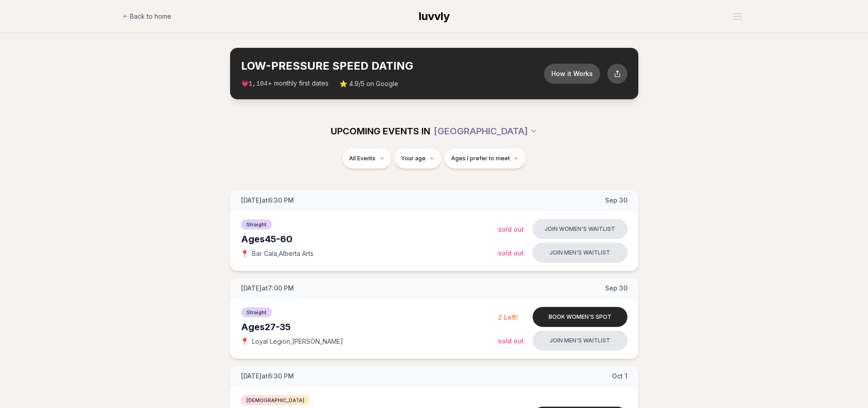 Image resolution: width=868 pixels, height=408 pixels. Describe the element at coordinates (434, 16) in the screenshot. I see `span: luvvly` at that location.